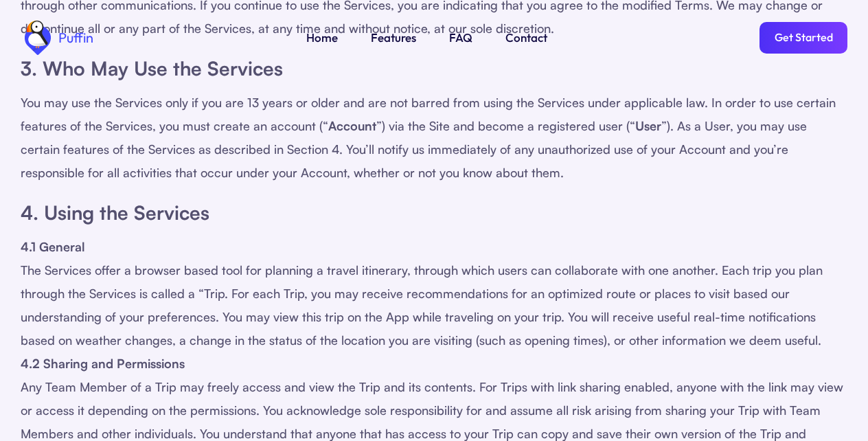  I want to click on strong: Account, so click(352, 126).